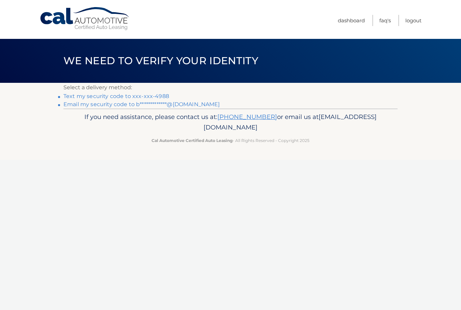 Image resolution: width=461 pixels, height=310 pixels. Describe the element at coordinates (352, 20) in the screenshot. I see `a: Dashboard` at that location.